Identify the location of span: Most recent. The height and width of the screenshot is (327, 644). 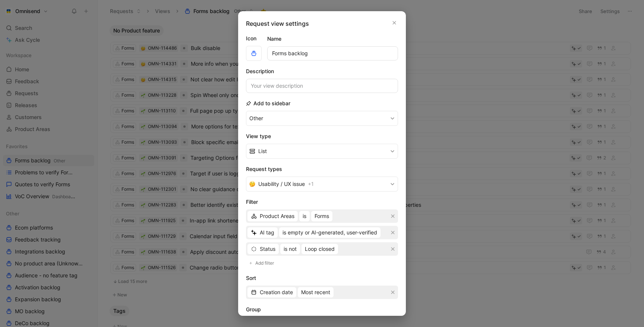
(316, 292).